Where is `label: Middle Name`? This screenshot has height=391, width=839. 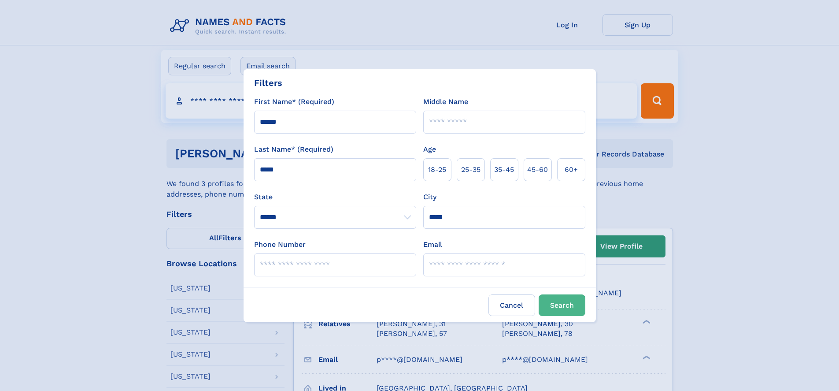 label: Middle Name is located at coordinates (446, 102).